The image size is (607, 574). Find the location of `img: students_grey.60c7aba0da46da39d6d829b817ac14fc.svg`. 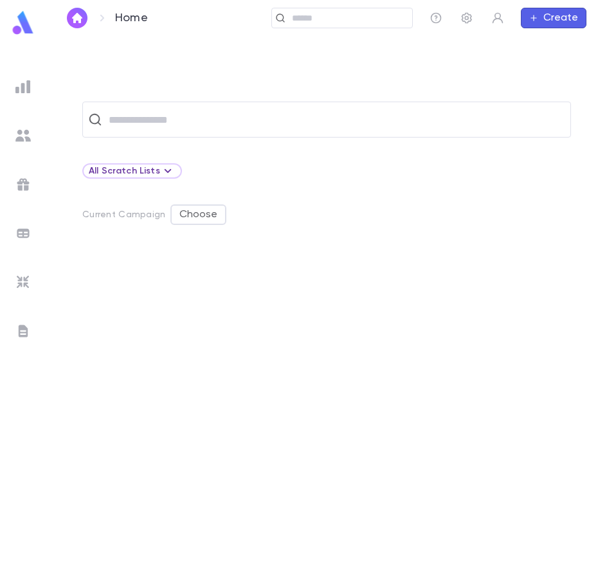

img: students_grey.60c7aba0da46da39d6d829b817ac14fc.svg is located at coordinates (23, 136).